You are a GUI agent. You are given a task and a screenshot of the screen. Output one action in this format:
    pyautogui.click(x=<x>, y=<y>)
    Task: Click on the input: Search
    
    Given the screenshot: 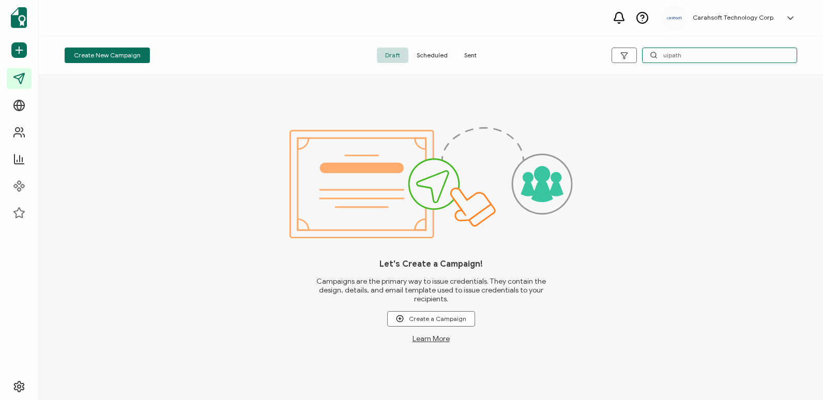 What is the action you would take?
    pyautogui.click(x=719, y=55)
    